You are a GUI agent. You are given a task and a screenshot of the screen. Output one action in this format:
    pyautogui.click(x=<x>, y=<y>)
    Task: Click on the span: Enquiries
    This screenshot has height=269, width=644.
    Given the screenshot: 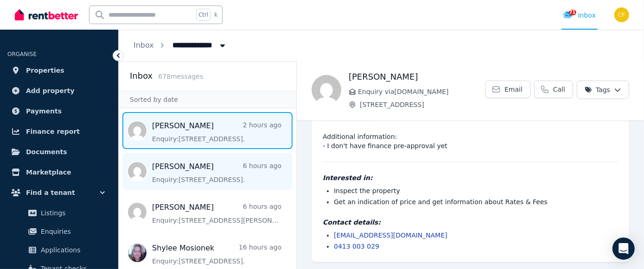 What is the action you would take?
    pyautogui.click(x=72, y=232)
    